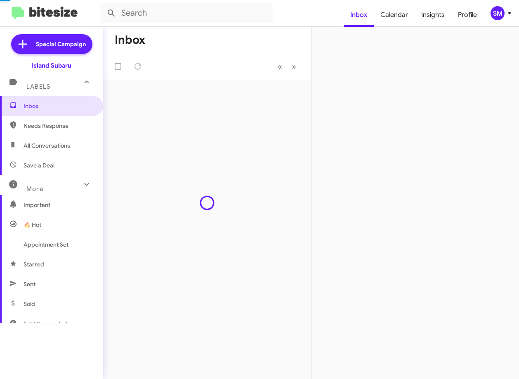 Image resolution: width=519 pixels, height=379 pixels. I want to click on span: Appointment Set, so click(46, 245).